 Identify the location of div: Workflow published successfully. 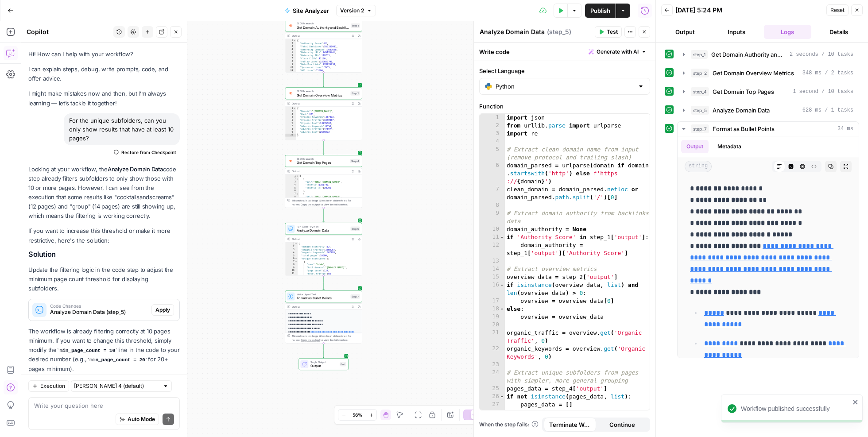
(795, 408).